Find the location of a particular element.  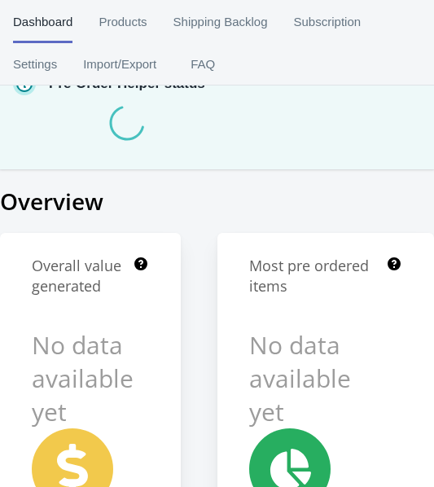

h1: Overall value generated is located at coordinates (82, 276).